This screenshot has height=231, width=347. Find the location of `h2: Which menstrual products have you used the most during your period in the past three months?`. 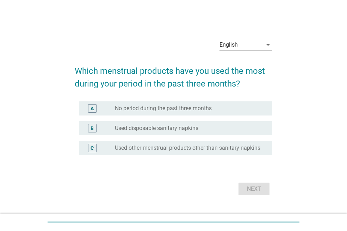

h2: Which menstrual products have you used the most during your period in the past three months? is located at coordinates (174, 74).